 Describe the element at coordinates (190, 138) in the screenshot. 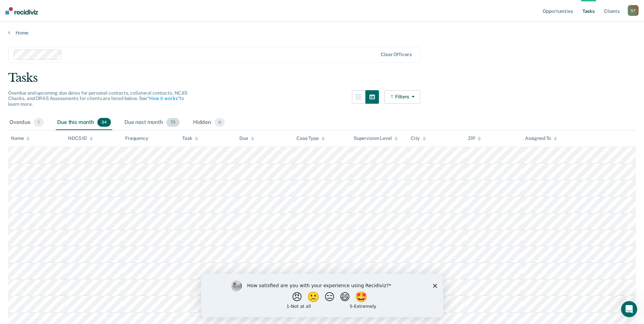

I see `div: Task` at that location.